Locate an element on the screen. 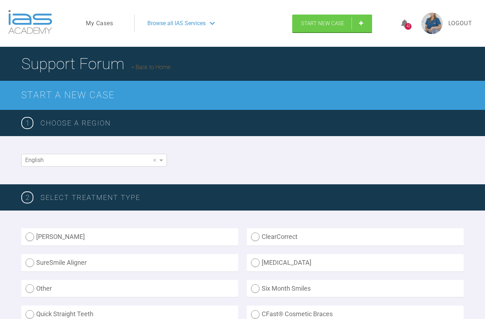  label: Other is located at coordinates (130, 289).